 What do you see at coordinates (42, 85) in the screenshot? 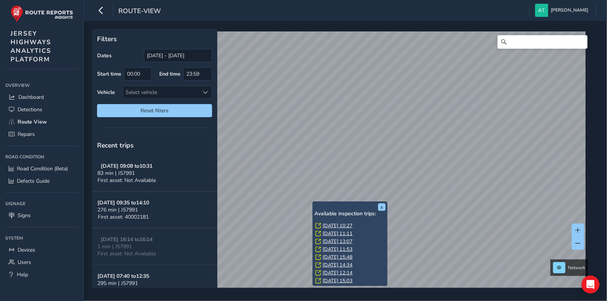
I see `div: Overview` at bounding box center [42, 85].